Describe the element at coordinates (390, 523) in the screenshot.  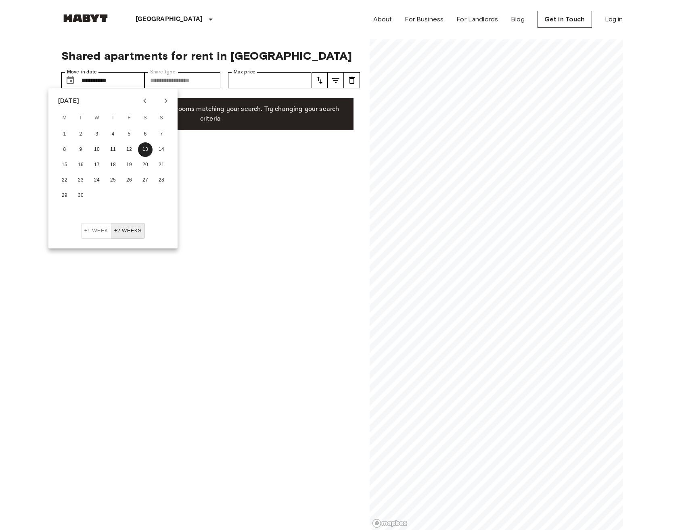
I see `a: Mapbox logo` at that location.